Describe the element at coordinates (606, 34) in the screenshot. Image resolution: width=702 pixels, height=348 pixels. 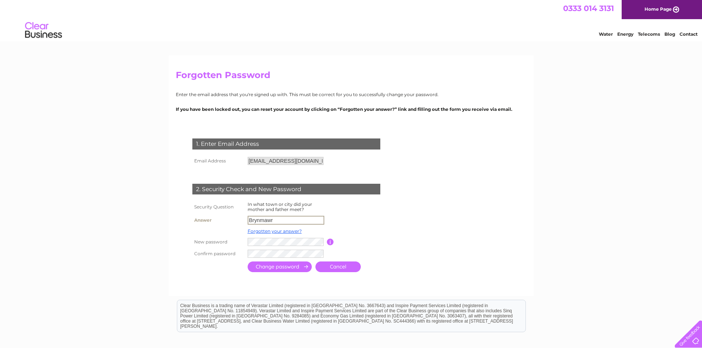
I see `a: Water` at that location.